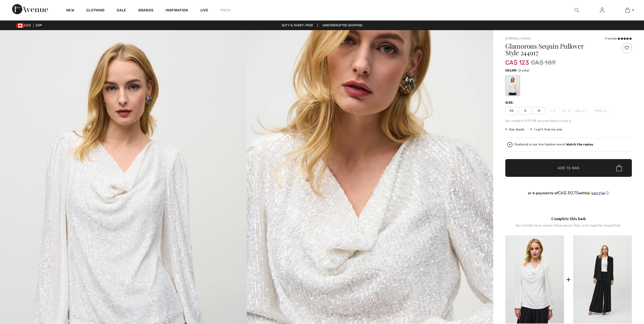 This screenshot has height=324, width=644. I want to click on a: New, so click(70, 11).